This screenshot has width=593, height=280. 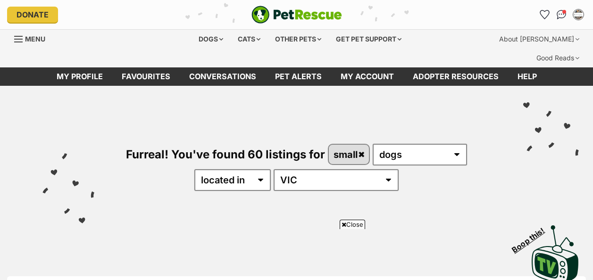 I want to click on span: Close, so click(x=352, y=225).